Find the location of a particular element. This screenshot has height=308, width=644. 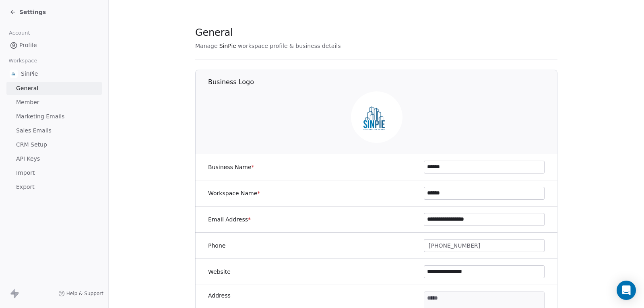

span: Sales Emails is located at coordinates (34, 131).